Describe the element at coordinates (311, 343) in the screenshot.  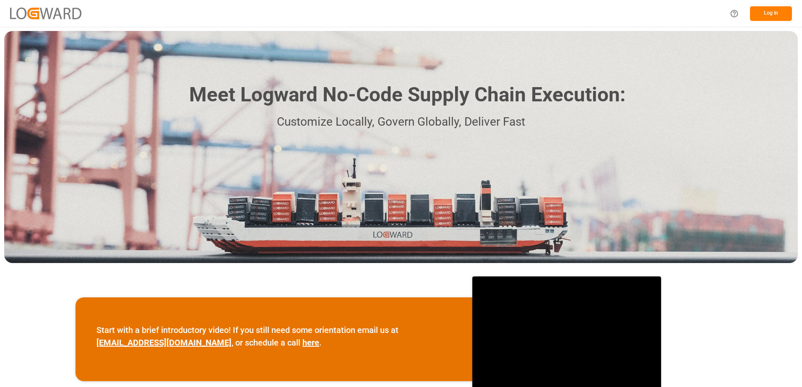
I see `a: here` at that location.